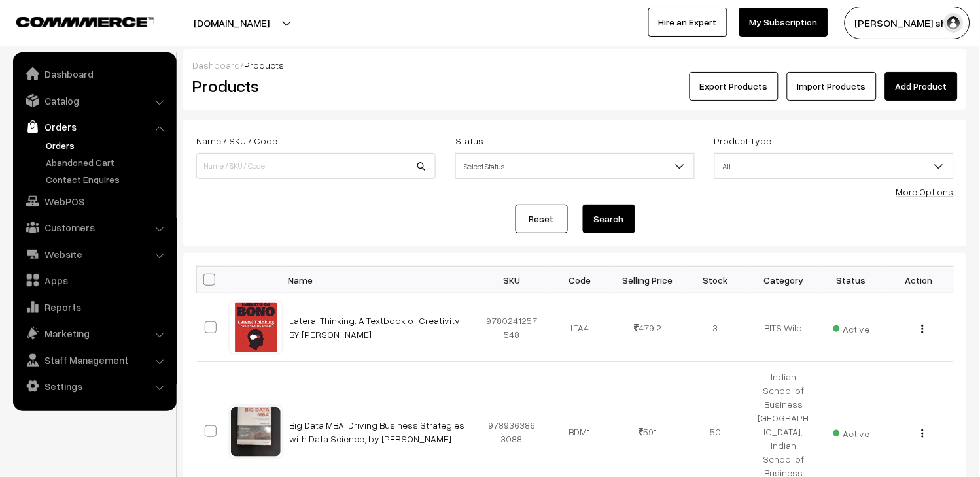 Image resolution: width=980 pixels, height=477 pixels. What do you see at coordinates (783, 327) in the screenshot?
I see `td: BITS Wilp` at bounding box center [783, 327].